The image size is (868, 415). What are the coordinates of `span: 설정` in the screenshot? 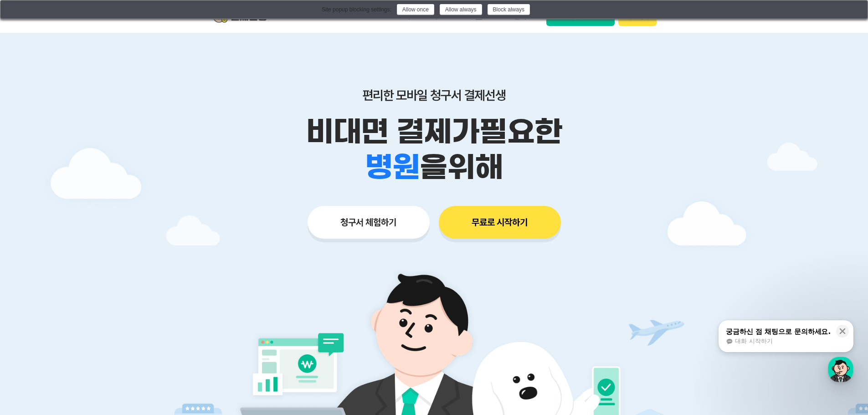 It's located at (146, 306).